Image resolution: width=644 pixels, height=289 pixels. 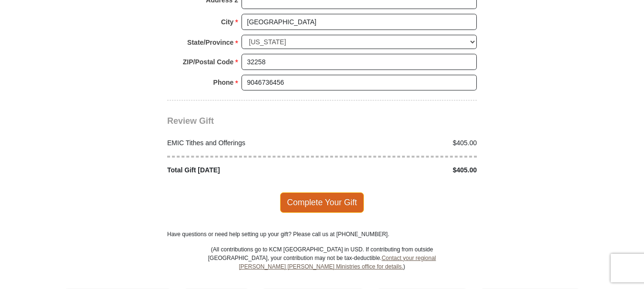 I want to click on strong: Phone, so click(x=223, y=82).